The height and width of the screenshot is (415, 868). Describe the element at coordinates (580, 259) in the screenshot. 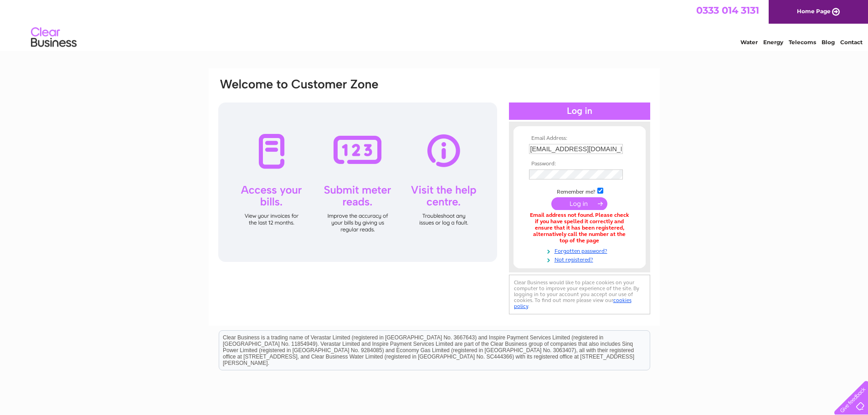

I see `a: Not registered?` at that location.